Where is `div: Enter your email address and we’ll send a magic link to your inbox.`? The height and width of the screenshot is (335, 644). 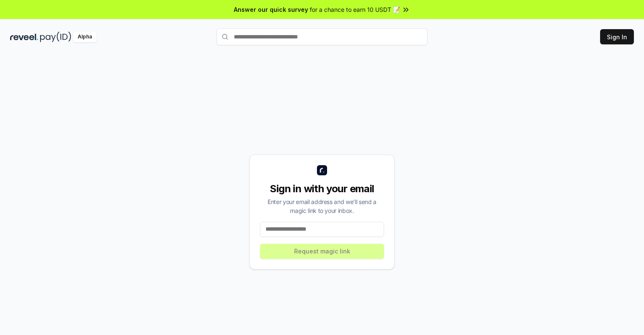
div: Enter your email address and we’ll send a magic link to your inbox. is located at coordinates (322, 206).